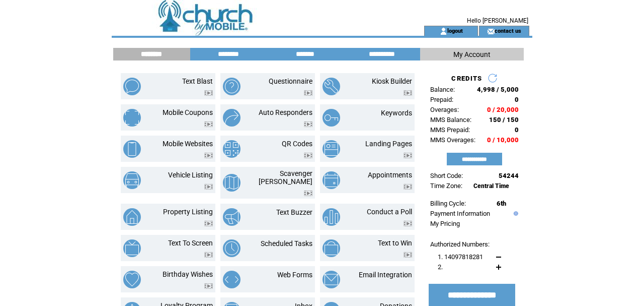 The height and width of the screenshot is (306, 644). What do you see at coordinates (453, 140) in the screenshot?
I see `span: MMS Overages:` at bounding box center [453, 140].